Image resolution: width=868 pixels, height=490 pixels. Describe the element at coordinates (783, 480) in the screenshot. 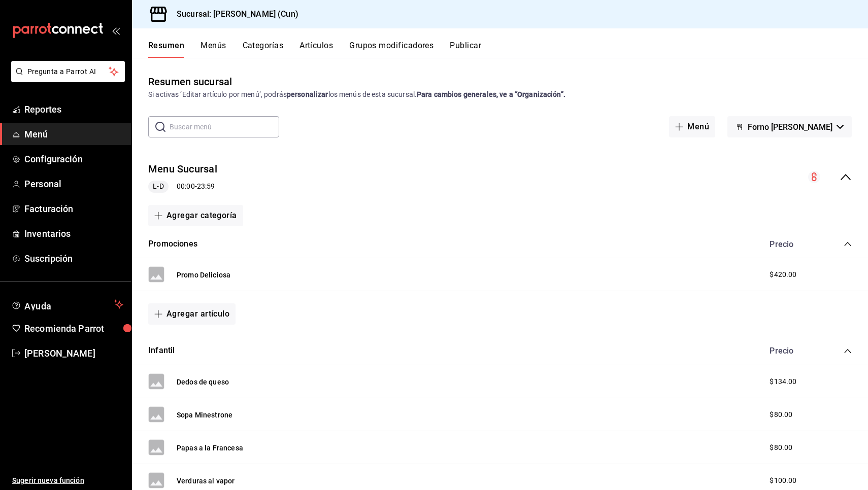

I see `span: $100.00` at that location.